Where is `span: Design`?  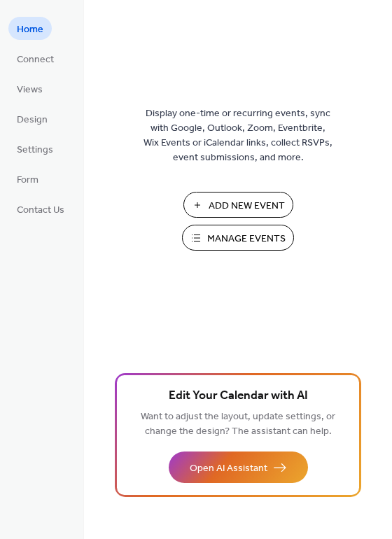
span: Design is located at coordinates (32, 120).